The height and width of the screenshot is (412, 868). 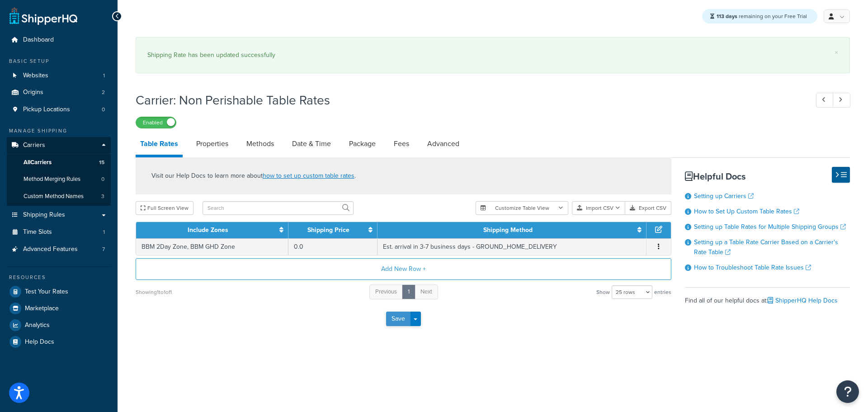 I want to click on button: Add New Row +, so click(x=403, y=269).